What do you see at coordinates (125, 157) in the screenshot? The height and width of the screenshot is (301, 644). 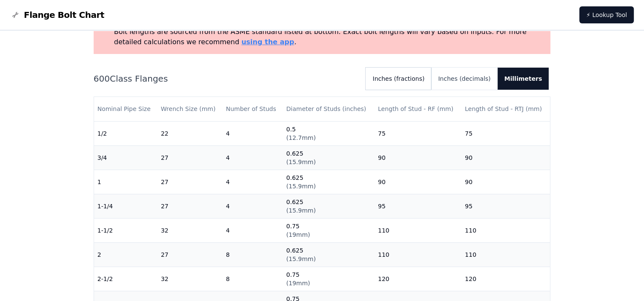 I see `td: 3/4` at bounding box center [125, 157].